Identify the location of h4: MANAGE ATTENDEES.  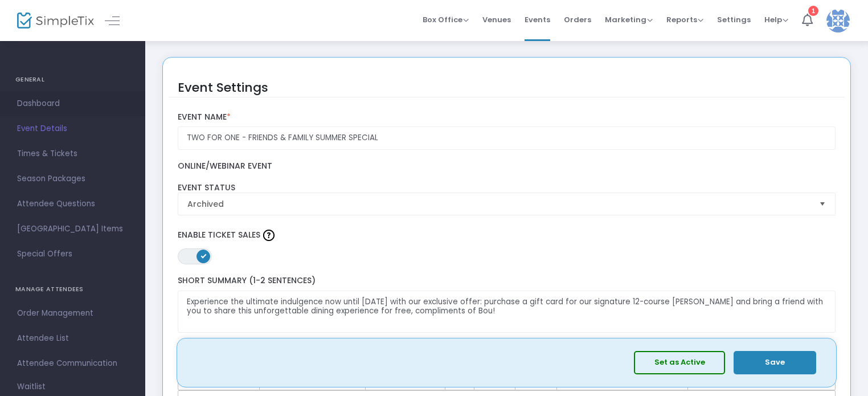
(73, 289).